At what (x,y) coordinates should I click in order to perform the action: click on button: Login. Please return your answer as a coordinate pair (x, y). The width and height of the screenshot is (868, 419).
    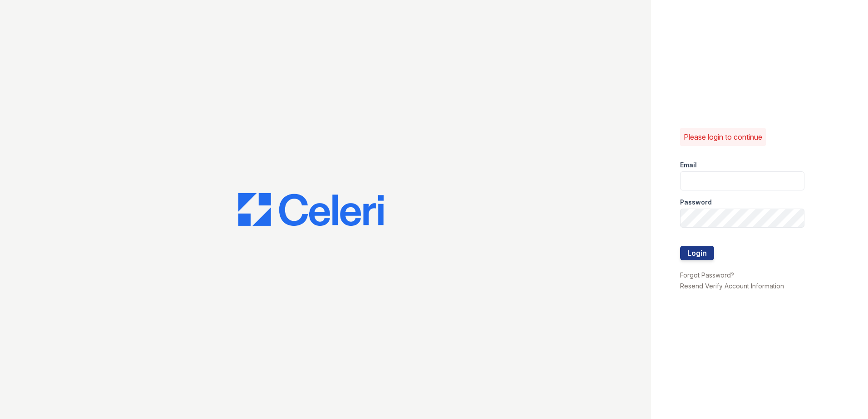
    Looking at the image, I should click on (697, 253).